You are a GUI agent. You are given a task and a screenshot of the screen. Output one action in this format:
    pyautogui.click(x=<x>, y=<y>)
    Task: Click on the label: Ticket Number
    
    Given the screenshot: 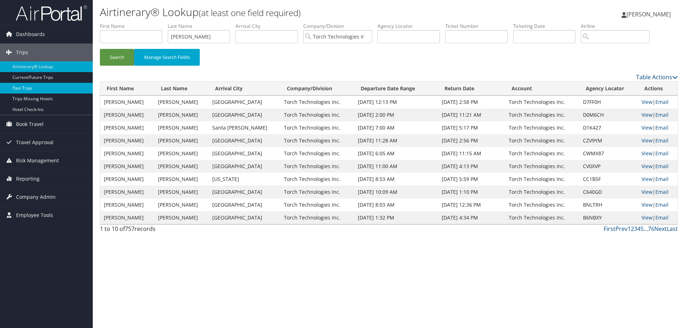 What is the action you would take?
    pyautogui.click(x=479, y=26)
    